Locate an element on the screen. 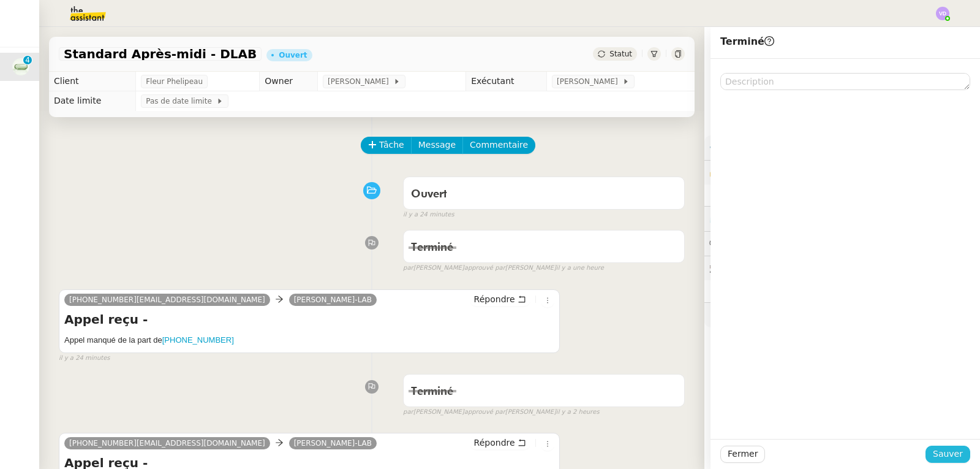 Image resolution: width=980 pixels, height=469 pixels. button: Fermer is located at coordinates (742, 454).